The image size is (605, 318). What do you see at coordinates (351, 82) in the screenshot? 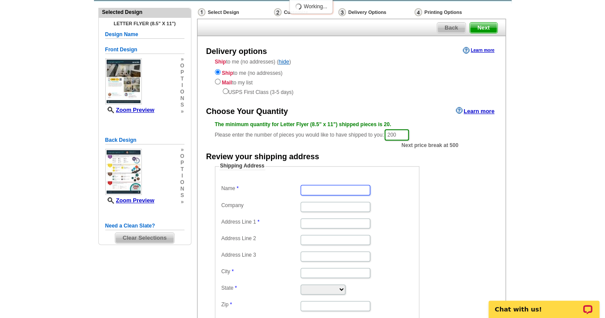
I see `div: to me (no addresses) to my list` at bounding box center [351, 82].